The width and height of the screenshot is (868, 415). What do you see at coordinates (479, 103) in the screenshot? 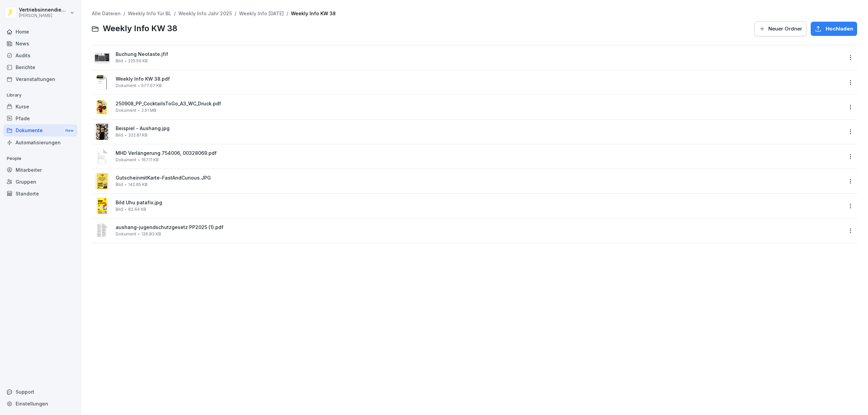
I see `span: 250908_PP_CocktailsToGo_A3_WC_Druck.pdf` at bounding box center [479, 103].